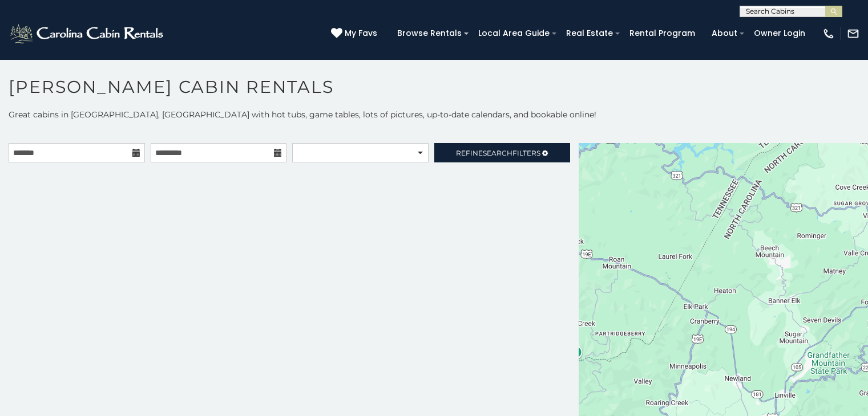 The height and width of the screenshot is (416, 868). Describe the element at coordinates (355, 34) in the screenshot. I see `a: My Favs` at that location.